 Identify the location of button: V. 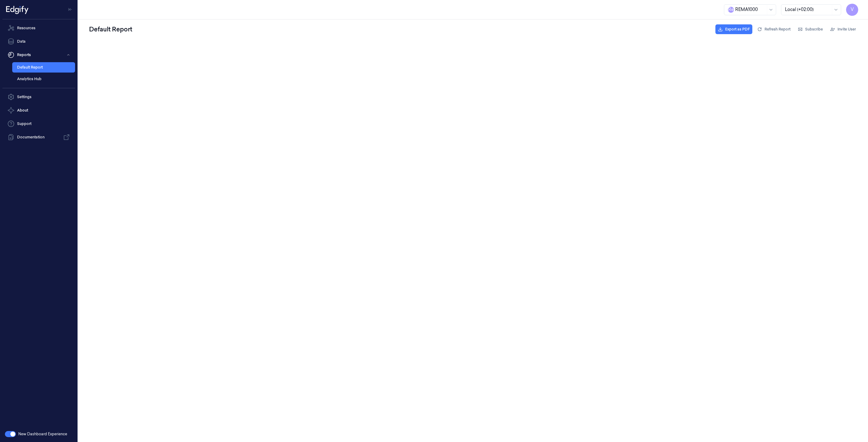
(852, 10).